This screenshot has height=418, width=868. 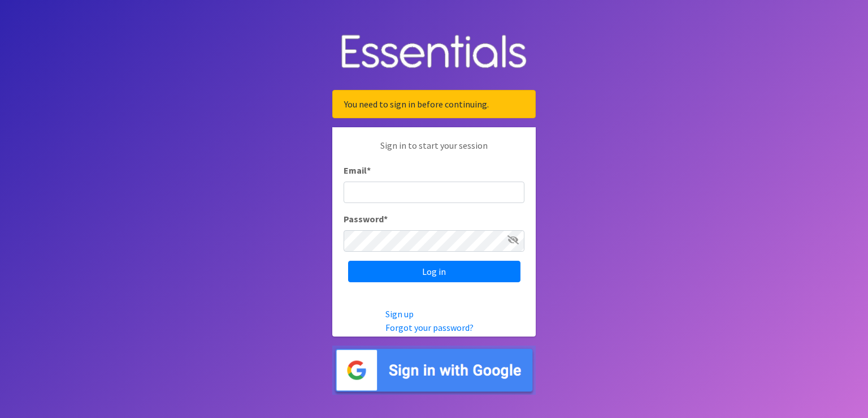 I want to click on img: Human Essentials, so click(x=434, y=52).